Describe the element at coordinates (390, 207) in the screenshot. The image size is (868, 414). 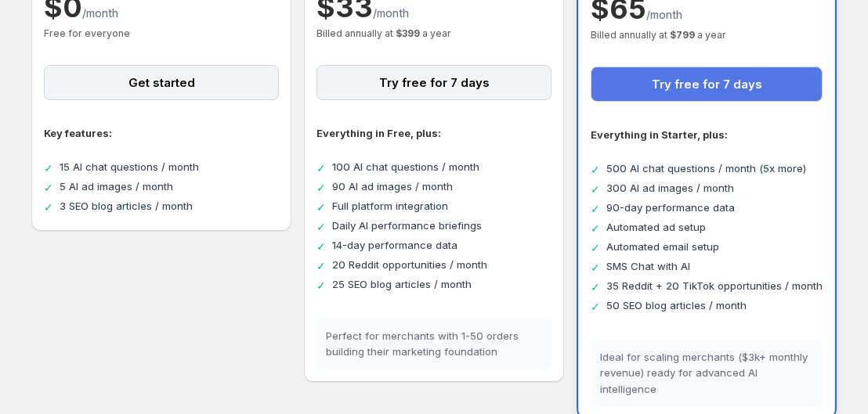
I see `span: Full platform integration` at that location.